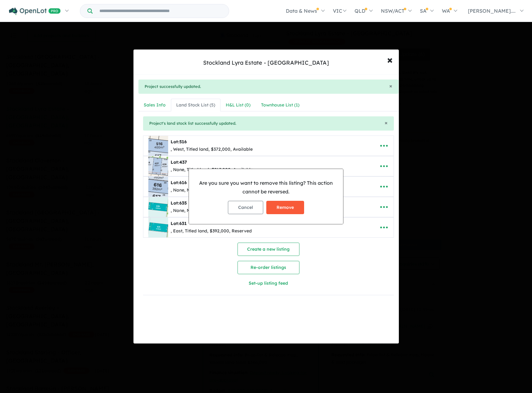 This screenshot has width=532, height=393. Describe the element at coordinates (246, 207) in the screenshot. I see `button: Cancel` at that location.